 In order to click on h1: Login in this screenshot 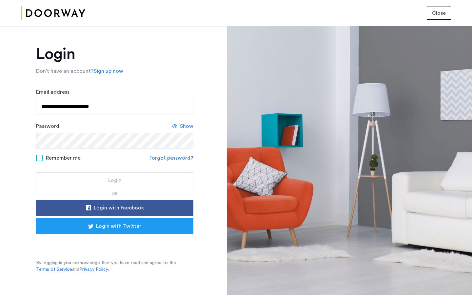, I will do `click(115, 54)`.